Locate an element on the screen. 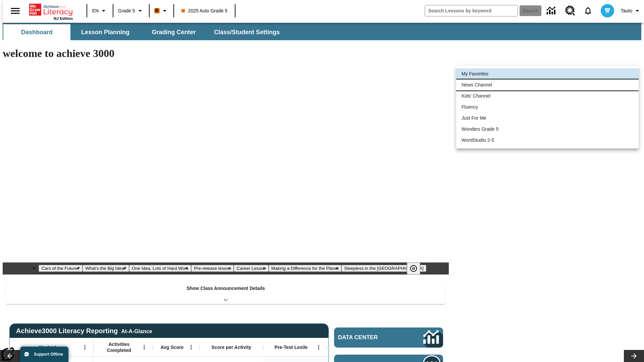 Image resolution: width=644 pixels, height=362 pixels. li: Kids' Channel is located at coordinates (547, 96).